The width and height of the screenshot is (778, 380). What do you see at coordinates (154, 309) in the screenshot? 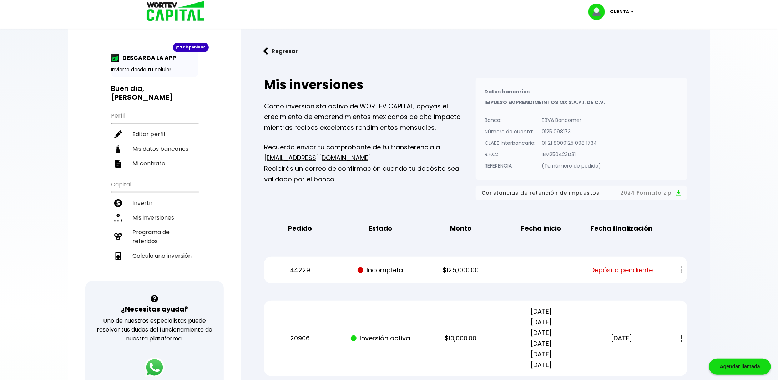
I see `h3: ¿Necesitas ayuda?` at bounding box center [154, 309].